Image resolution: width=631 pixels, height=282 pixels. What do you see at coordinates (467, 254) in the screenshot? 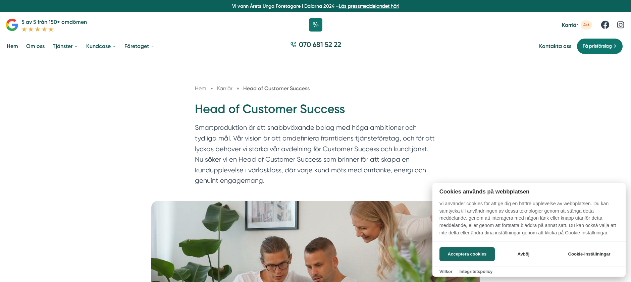
I see `button: Acceptera cookies` at bounding box center [467, 254].